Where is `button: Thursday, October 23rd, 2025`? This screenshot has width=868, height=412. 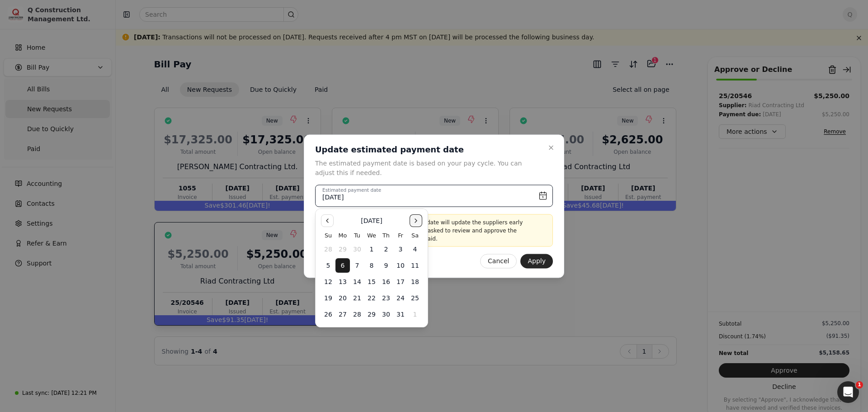
button: Thursday, October 23rd, 2025 is located at coordinates (386, 298).